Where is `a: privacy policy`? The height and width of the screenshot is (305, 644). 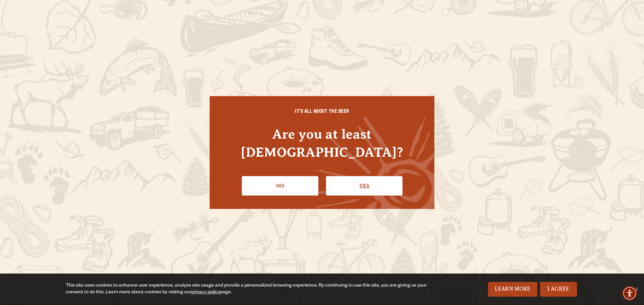 a: privacy policy is located at coordinates (206, 293).